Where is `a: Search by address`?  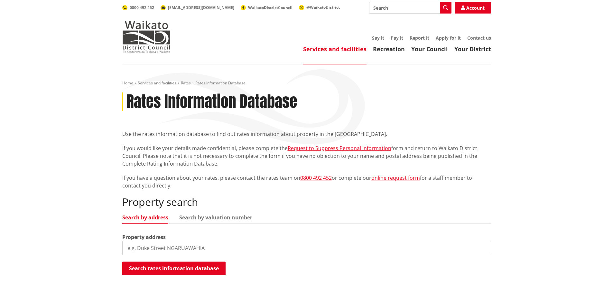 a: Search by address is located at coordinates (145, 217).